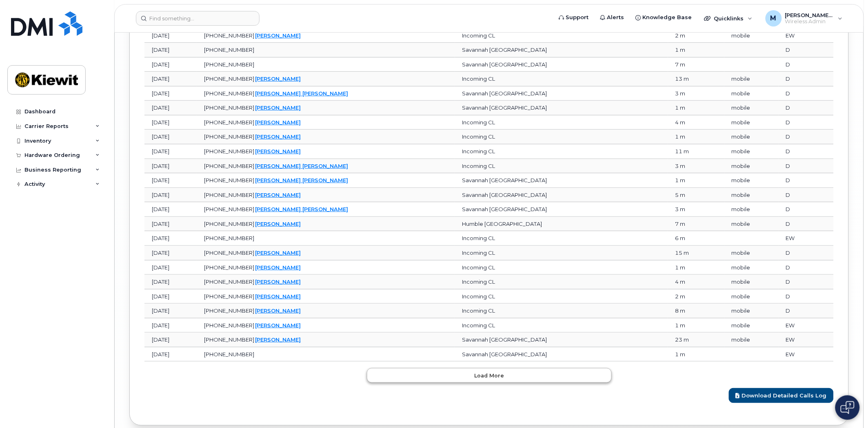 The height and width of the screenshot is (428, 868). I want to click on input: Find something..., so click(197, 18).